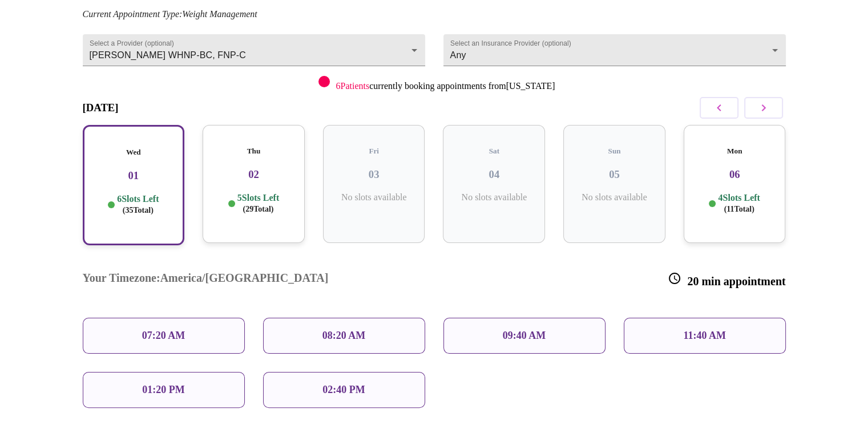 The height and width of the screenshot is (421, 868). Describe the element at coordinates (493, 152) in the screenshot. I see `h5: Sat` at that location.